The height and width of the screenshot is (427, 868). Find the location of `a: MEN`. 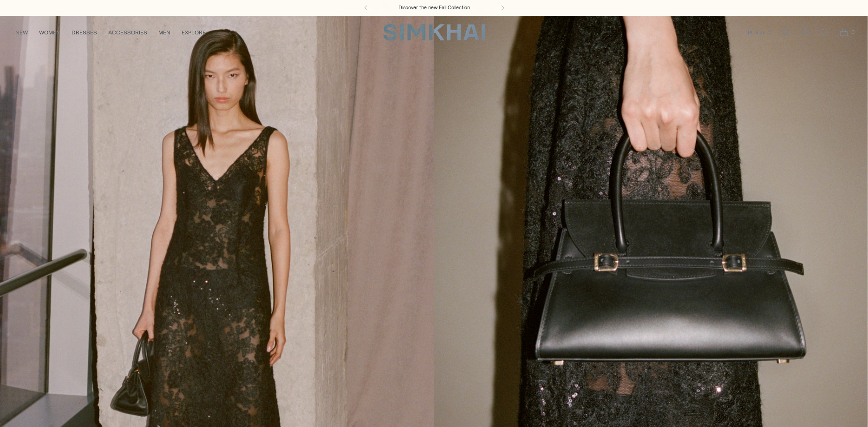

a: MEN is located at coordinates (165, 32).